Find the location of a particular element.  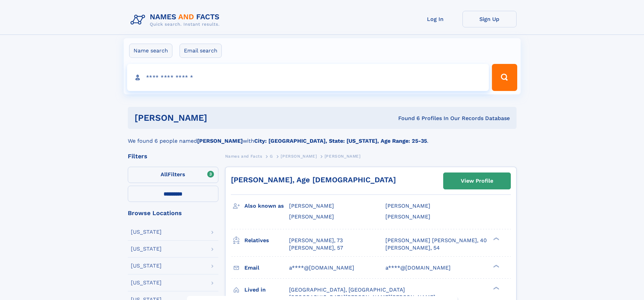

label: Filters is located at coordinates (173, 175).